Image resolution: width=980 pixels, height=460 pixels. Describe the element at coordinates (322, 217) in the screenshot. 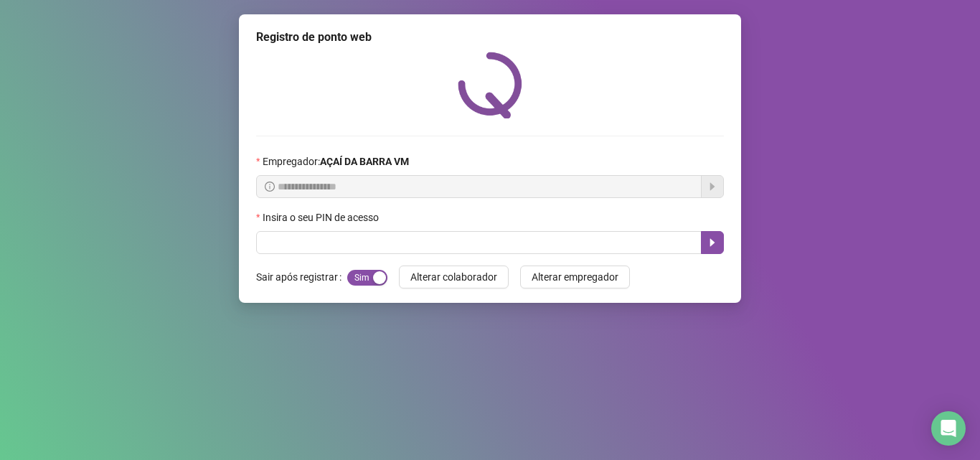

I see `label: Insira o seu PIN de acesso` at that location.